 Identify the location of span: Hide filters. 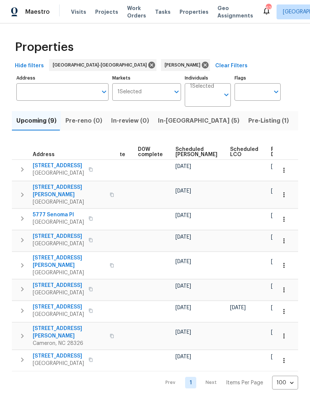
(29, 66).